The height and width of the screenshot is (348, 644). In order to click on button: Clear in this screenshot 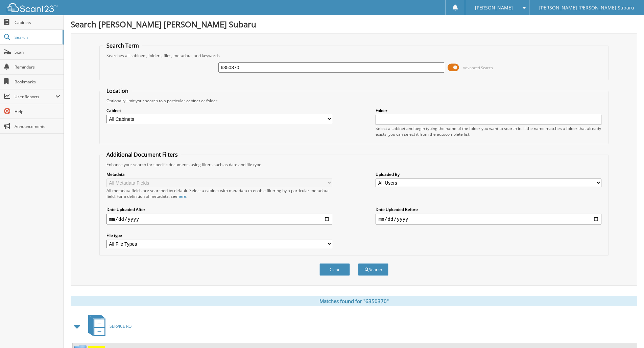, I will do `click(335, 270)`.